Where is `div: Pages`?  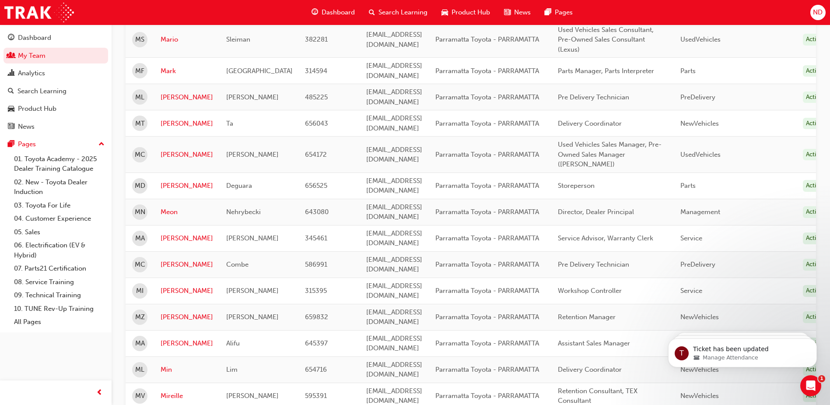
div: Pages is located at coordinates (27, 144).